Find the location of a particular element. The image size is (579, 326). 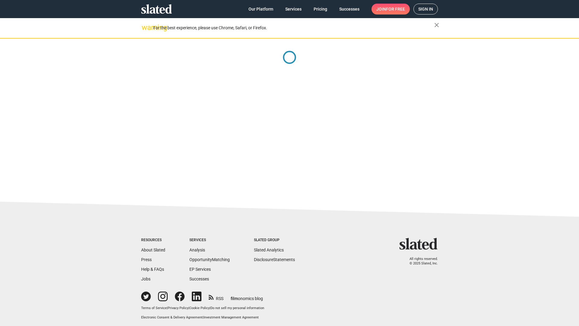

p: All rights reserved. © 2025 Slated, Inc. is located at coordinates (421, 261).